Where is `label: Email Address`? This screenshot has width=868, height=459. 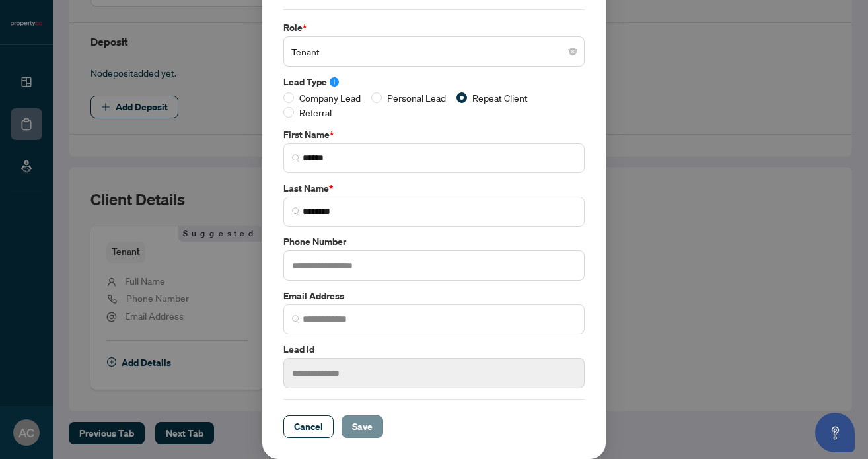
label: Email Address is located at coordinates (434, 296).